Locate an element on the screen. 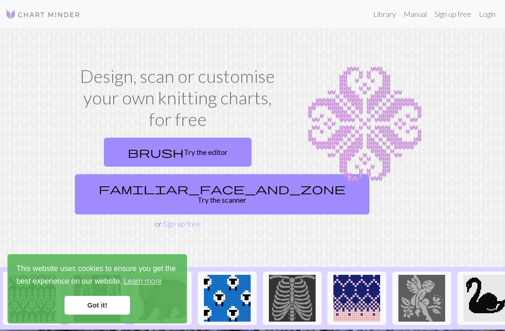 The image size is (505, 331). img: Logo is located at coordinates (43, 15).